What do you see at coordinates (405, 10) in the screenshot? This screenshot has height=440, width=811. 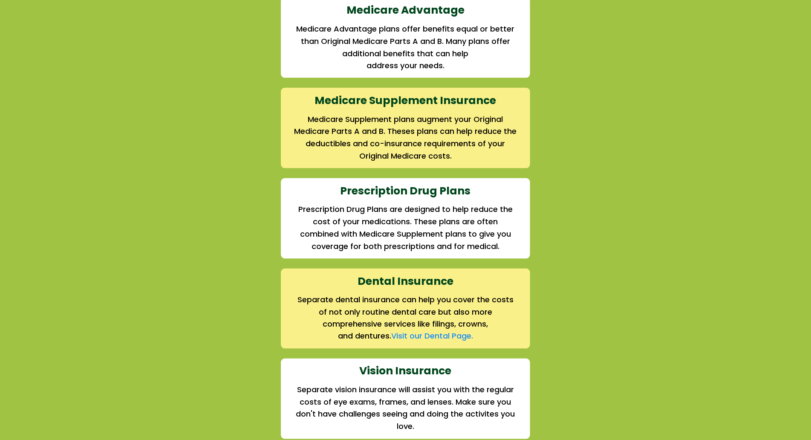 I see `strong: Medicare Advantage` at bounding box center [405, 10].